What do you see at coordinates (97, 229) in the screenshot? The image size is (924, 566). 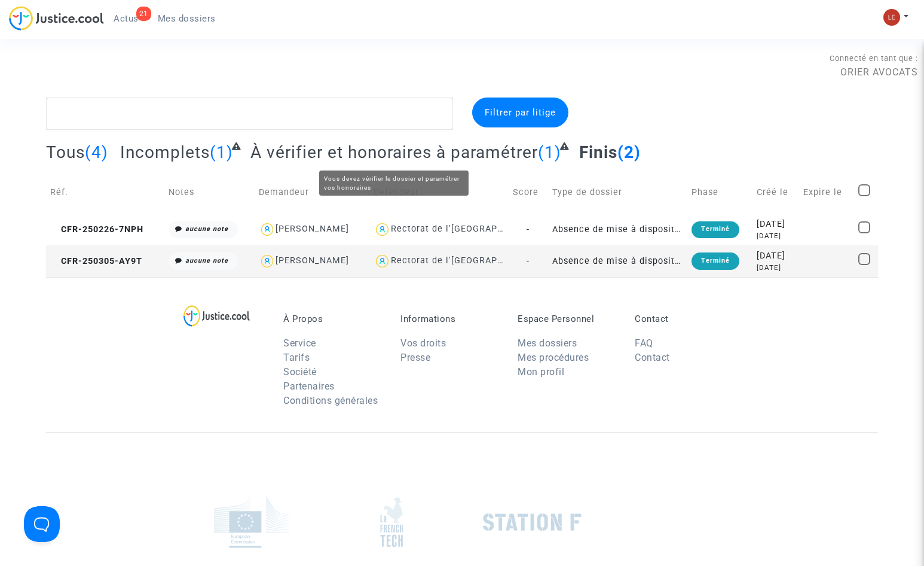 I see `span: CFR-250226-7NPH` at bounding box center [97, 229].